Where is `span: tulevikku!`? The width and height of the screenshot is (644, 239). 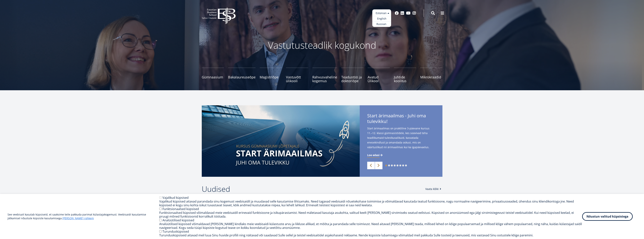
span: tulevikku! is located at coordinates (377, 121).